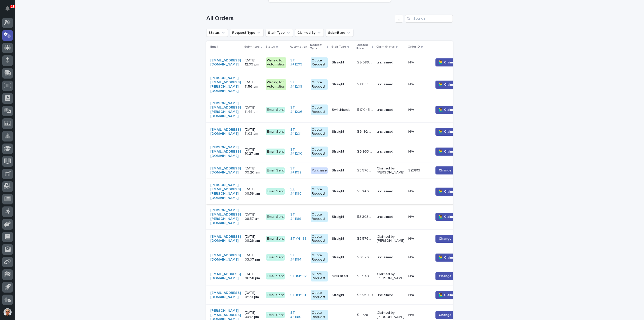  What do you see at coordinates (10, 10) in the screenshot?
I see `div: Notifications11` at bounding box center [10, 10].